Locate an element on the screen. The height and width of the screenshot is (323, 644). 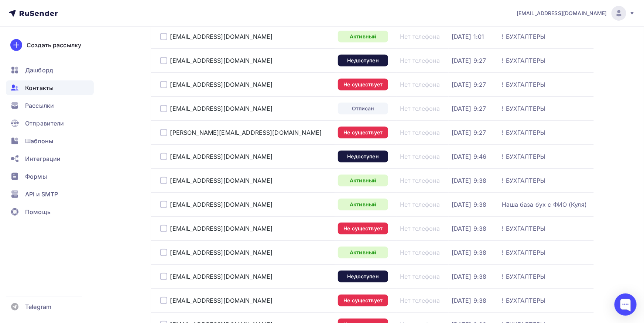
span: Шаблоны is located at coordinates (39, 141).